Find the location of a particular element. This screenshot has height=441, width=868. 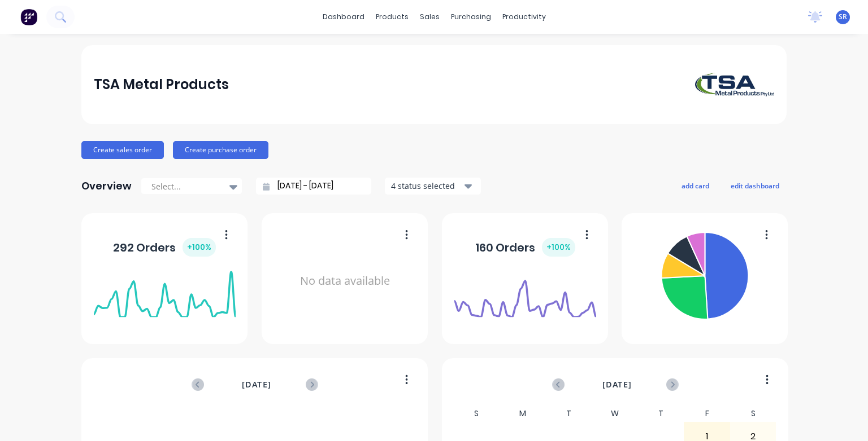

div: 292 Orders is located at coordinates (164, 247).